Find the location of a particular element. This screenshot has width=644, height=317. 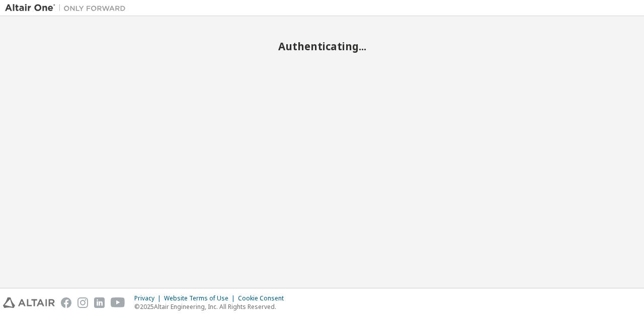

div: Cookie Consent is located at coordinates (264, 298).